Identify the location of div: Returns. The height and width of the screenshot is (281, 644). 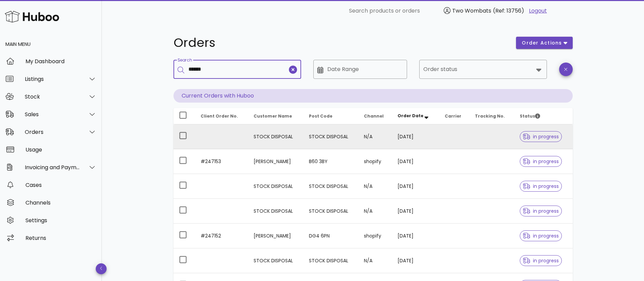
(61, 238).